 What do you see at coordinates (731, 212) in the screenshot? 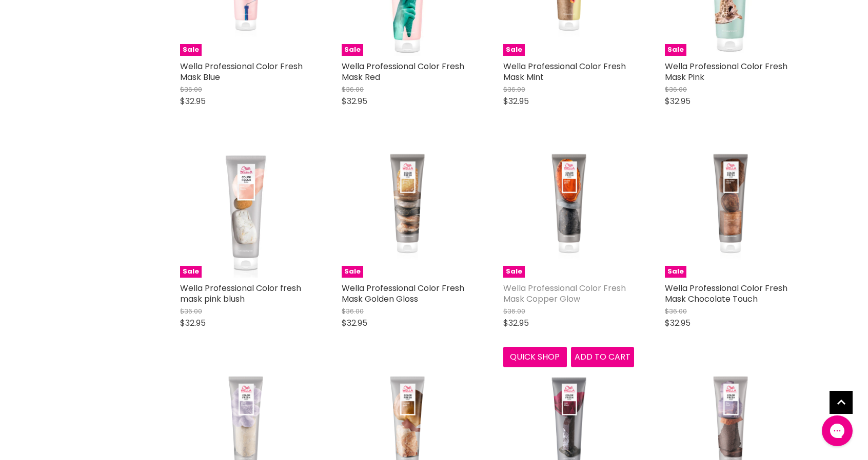
I see `img: Wella Professional Color Fresh Mask Chocolate Touch` at bounding box center [731, 212].